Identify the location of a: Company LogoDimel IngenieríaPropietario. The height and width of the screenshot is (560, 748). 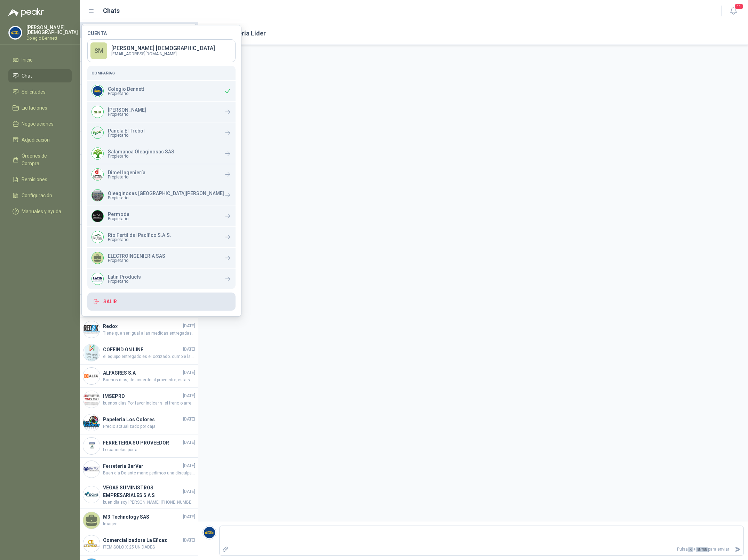
(162, 174).